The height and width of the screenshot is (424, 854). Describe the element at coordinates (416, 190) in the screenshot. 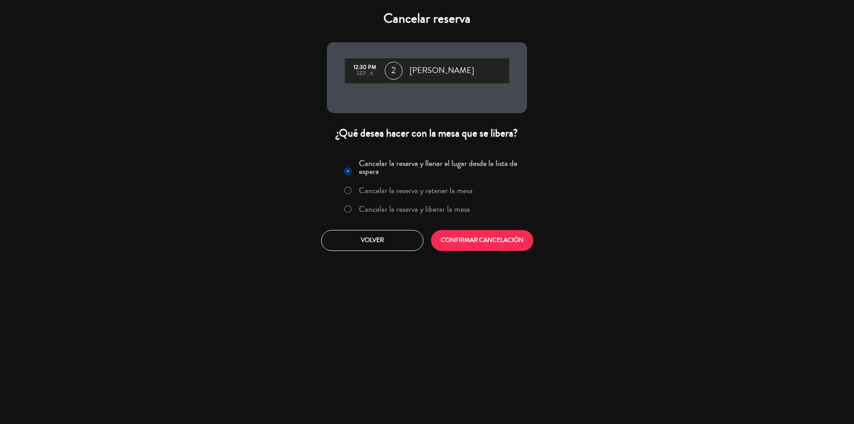

I see `label: Cancelar la reserva y retener la mesa` at that location.